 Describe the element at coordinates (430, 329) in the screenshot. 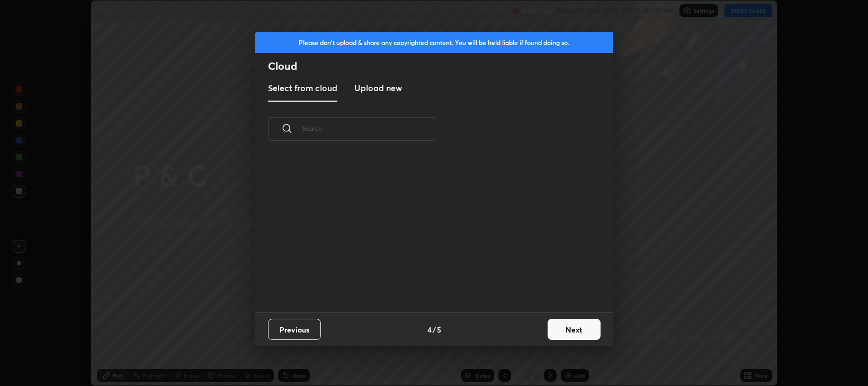

I see `h4: 4` at that location.